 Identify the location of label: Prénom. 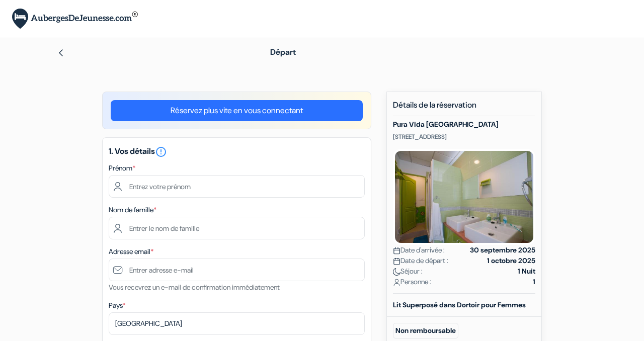
(122, 168).